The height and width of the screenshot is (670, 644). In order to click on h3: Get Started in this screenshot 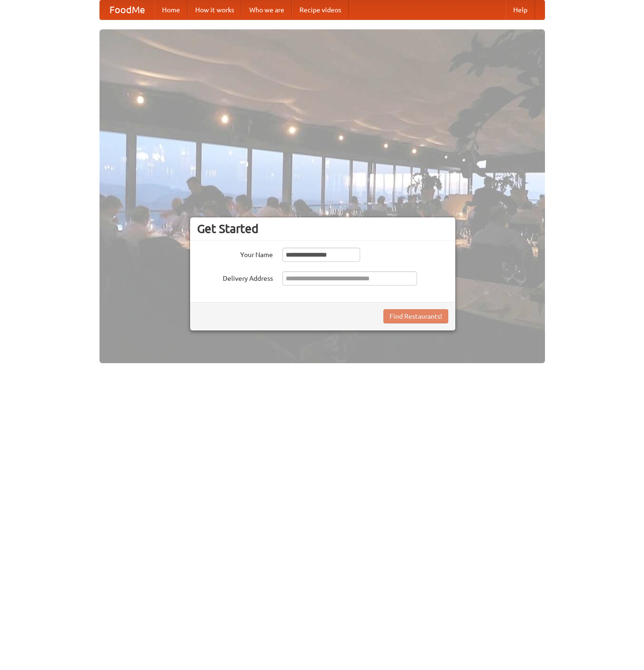, I will do `click(323, 229)`.